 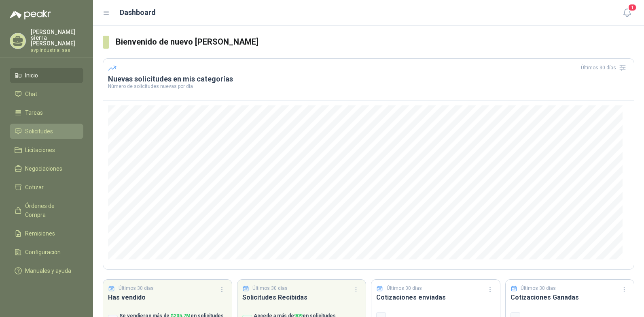 I want to click on img: Logo peakr, so click(x=31, y=15).